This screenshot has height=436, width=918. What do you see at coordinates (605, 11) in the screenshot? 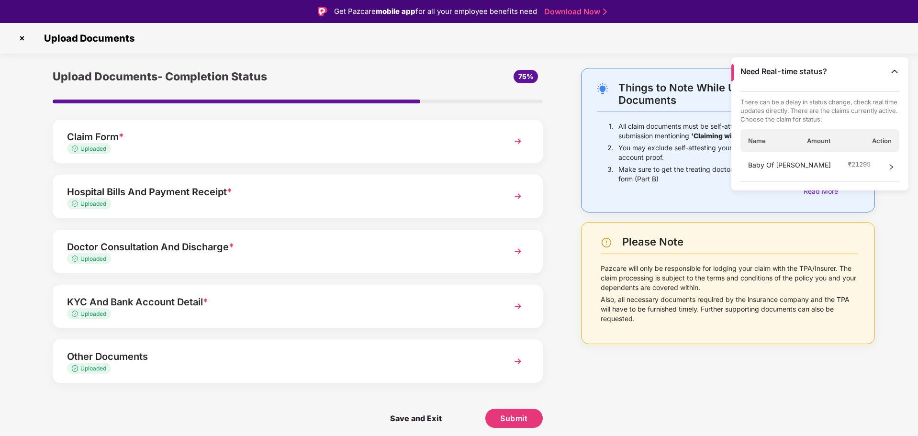
I see `img: Stroke` at bounding box center [605, 11].